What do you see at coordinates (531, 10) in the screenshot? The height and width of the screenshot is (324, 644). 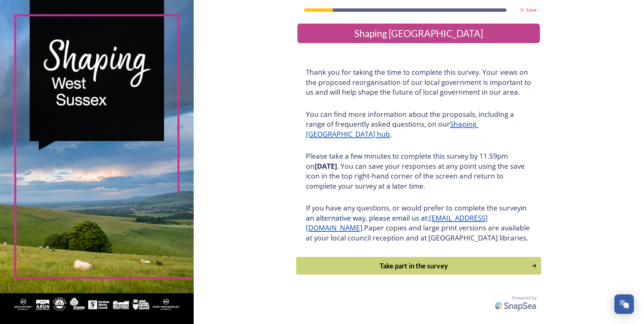 I see `strong: Save` at bounding box center [531, 10].